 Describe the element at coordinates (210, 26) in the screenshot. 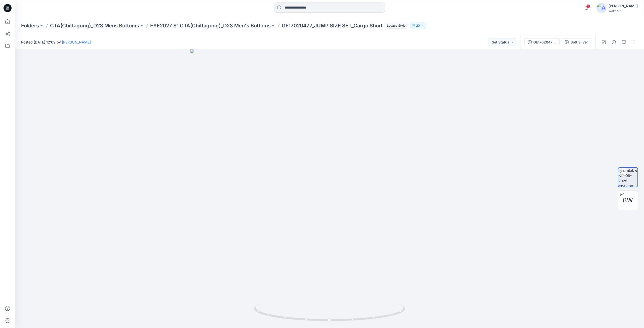

I see `a: FYE2027 S1 CTA(Chittagong)_D23 Men's Bottoms` at that location.